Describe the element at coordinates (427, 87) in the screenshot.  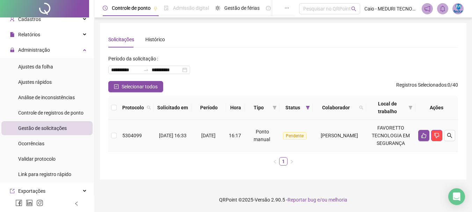
I see `span: : 0 / 40` at that location.